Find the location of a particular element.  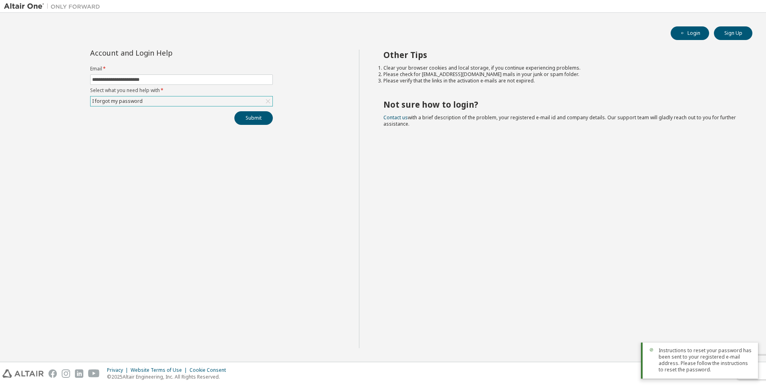

button: Sign Up is located at coordinates (733, 33).